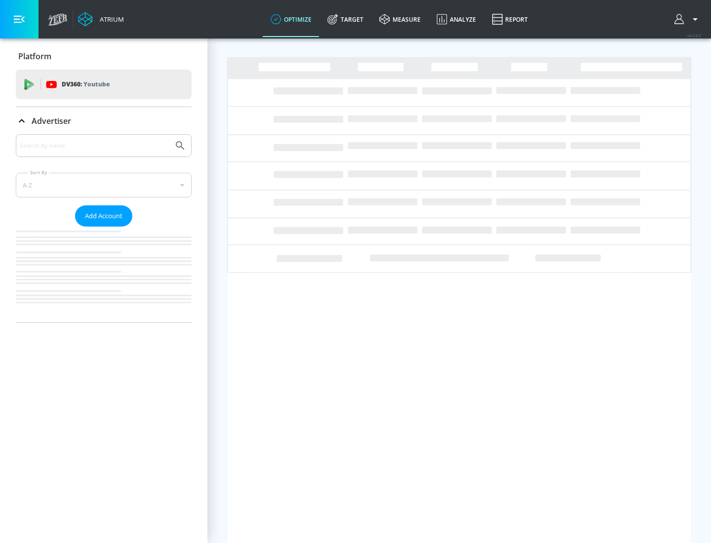 The width and height of the screenshot is (711, 543). Describe the element at coordinates (104, 84) in the screenshot. I see `div: DV360: Youtube` at that location.